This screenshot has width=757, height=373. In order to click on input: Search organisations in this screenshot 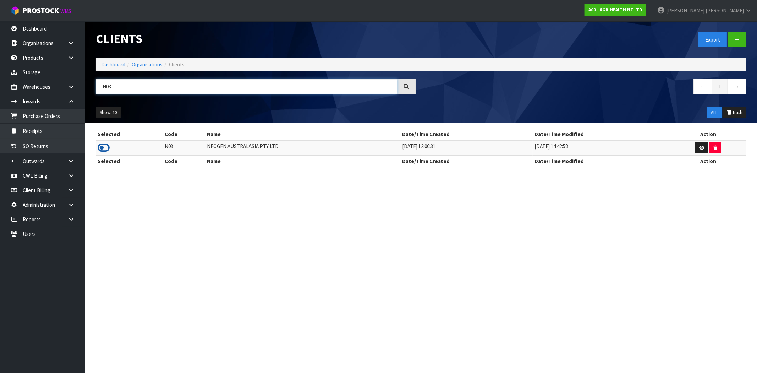, I will do `click(247, 86)`.